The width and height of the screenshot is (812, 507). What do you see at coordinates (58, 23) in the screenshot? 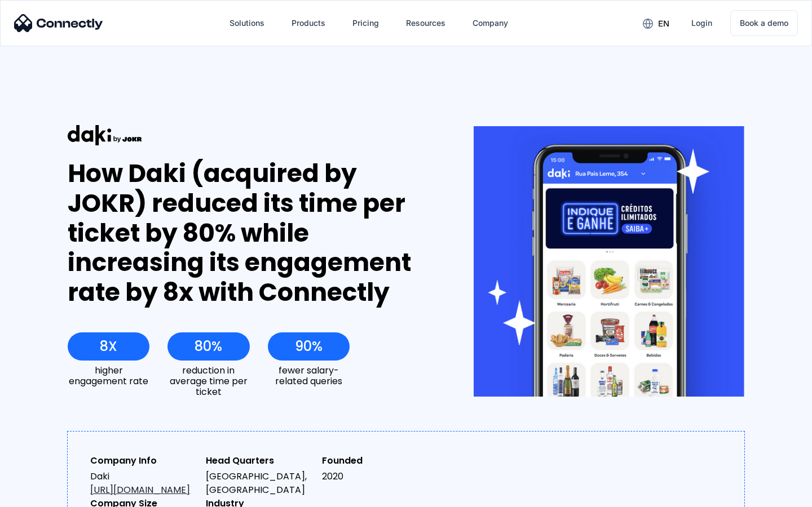
I see `img: Connectly Logo` at bounding box center [58, 23].